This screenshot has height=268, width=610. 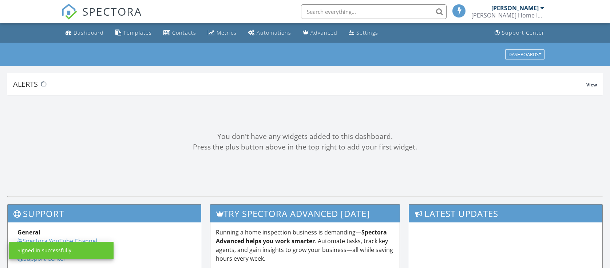 What do you see at coordinates (525, 54) in the screenshot?
I see `div: Dashboards` at bounding box center [525, 54].